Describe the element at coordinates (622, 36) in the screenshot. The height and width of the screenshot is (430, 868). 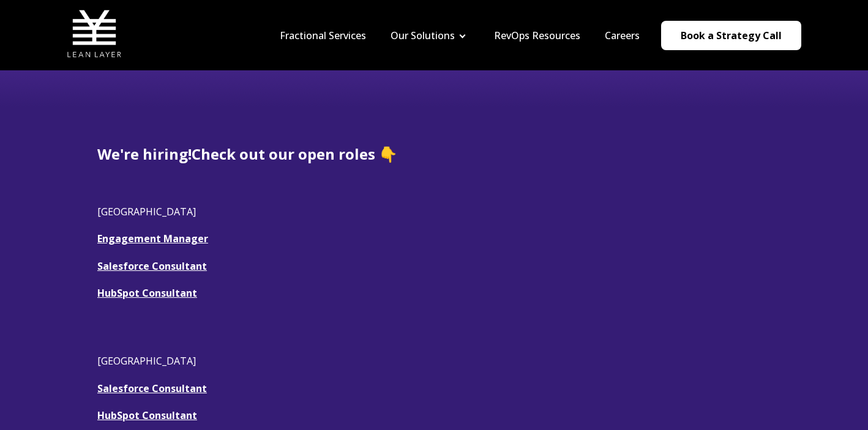
I see `a: Careers` at that location.